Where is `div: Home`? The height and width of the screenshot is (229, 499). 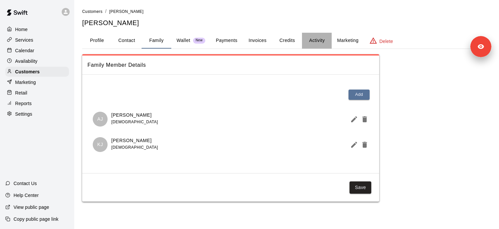 div: Home is located at coordinates (37, 29).